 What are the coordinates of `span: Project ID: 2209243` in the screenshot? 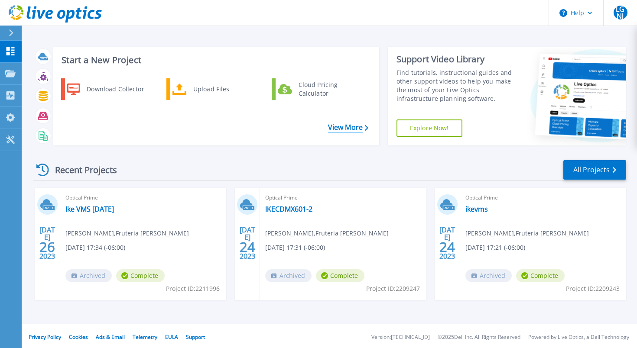 It's located at (593, 289).